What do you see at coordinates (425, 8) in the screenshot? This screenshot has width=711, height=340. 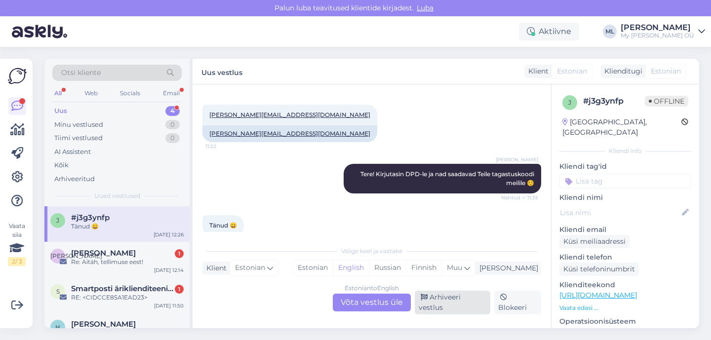 I see `span: Luba` at bounding box center [425, 8].